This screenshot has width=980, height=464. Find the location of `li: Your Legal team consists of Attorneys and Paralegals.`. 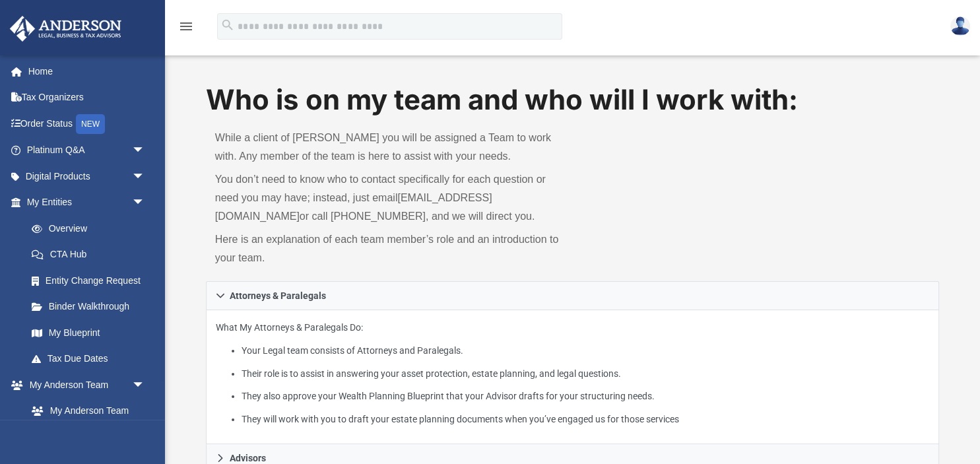

li: Your Legal team consists of Attorneys and Paralegals. is located at coordinates (585, 350).